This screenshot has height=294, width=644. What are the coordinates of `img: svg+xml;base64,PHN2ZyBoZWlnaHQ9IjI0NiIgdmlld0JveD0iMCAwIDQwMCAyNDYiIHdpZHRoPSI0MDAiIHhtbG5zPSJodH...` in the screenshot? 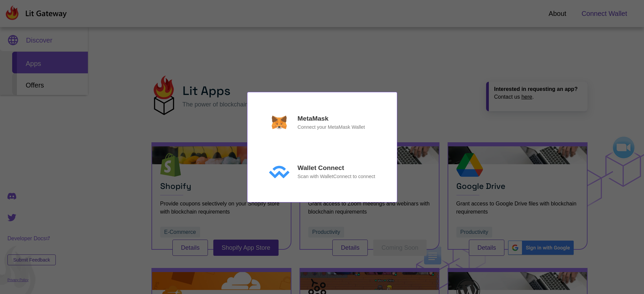 It's located at (279, 171).